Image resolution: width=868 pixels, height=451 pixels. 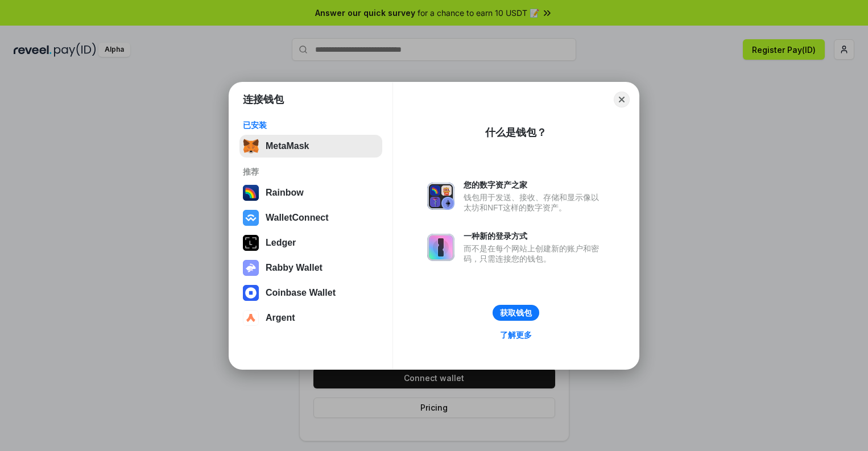 What do you see at coordinates (311, 193) in the screenshot?
I see `button: Rainbow` at bounding box center [311, 193].